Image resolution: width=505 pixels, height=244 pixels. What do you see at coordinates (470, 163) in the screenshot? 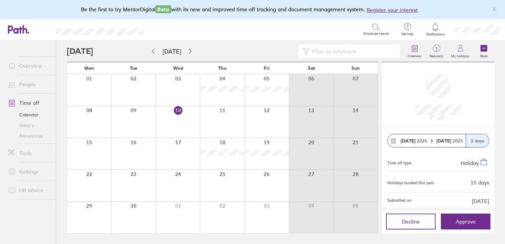
I see `span: Holiday` at bounding box center [470, 163].